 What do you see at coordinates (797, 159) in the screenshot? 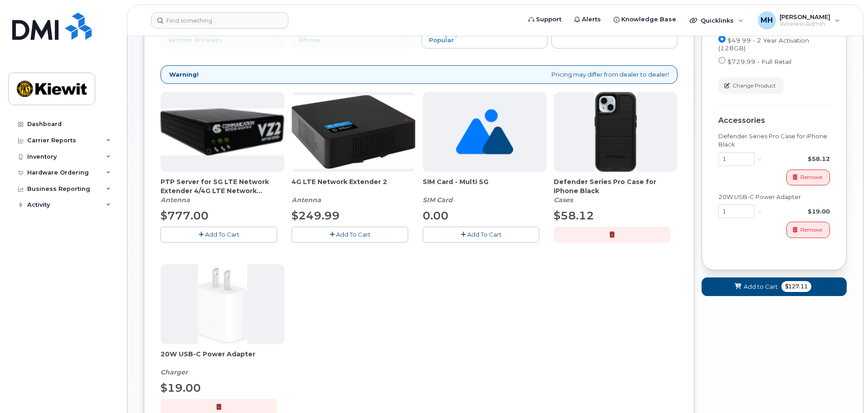
I see `div: $58.12` at bounding box center [797, 159].